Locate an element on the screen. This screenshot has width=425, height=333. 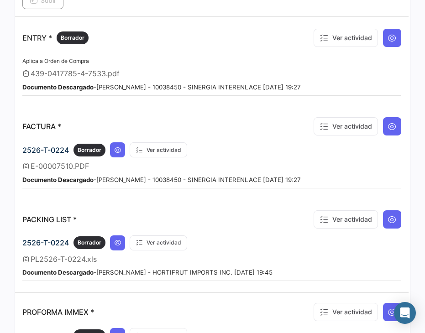
span: E-00007510.PDF is located at coordinates (60, 166).